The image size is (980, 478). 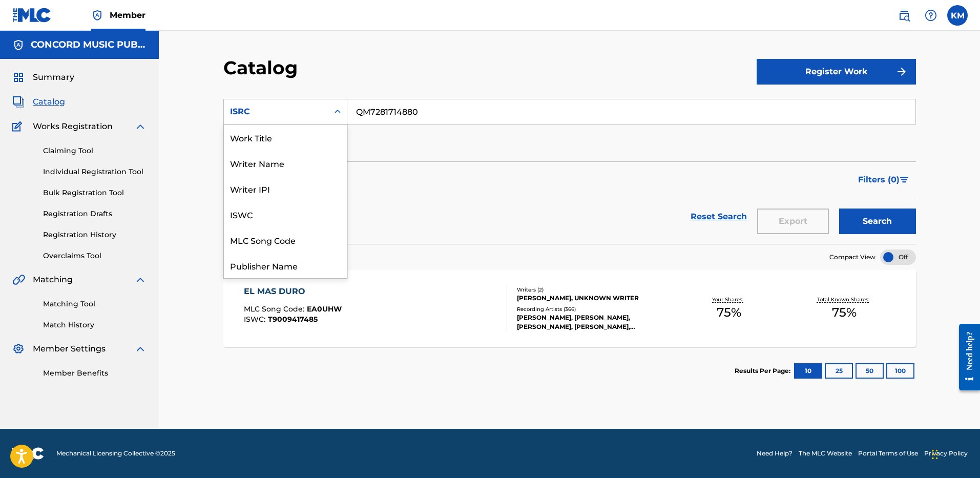 I want to click on span: T9009417485, so click(x=293, y=320).